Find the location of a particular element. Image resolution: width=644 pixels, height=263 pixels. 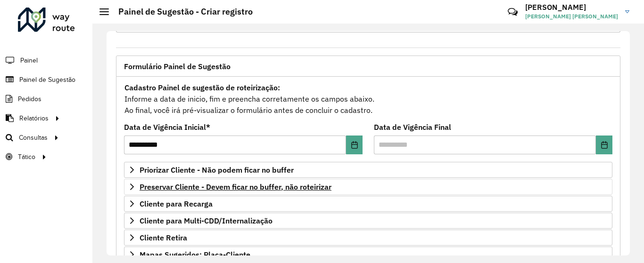

span: Preservar Cliente - Devem ficar no buffer, não roteirizar is located at coordinates (236, 187).